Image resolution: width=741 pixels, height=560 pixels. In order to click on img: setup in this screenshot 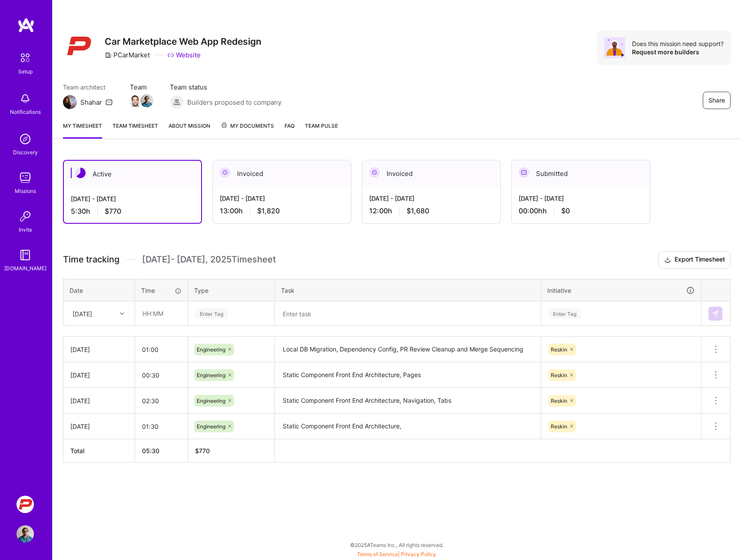, I will do `click(25, 58)`.